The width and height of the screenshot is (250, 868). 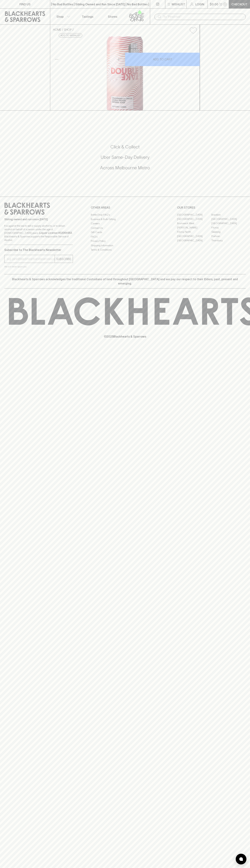 What do you see at coordinates (112, 17) in the screenshot?
I see `a: Stores` at bounding box center [112, 17].